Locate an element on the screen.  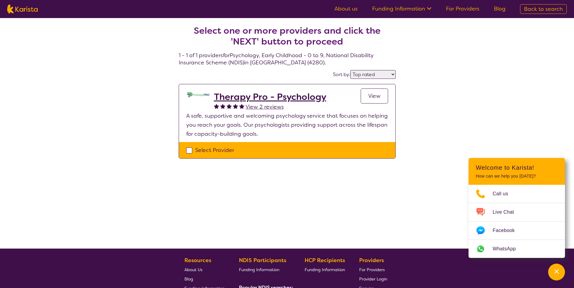
img: Karista logo is located at coordinates (22, 9).